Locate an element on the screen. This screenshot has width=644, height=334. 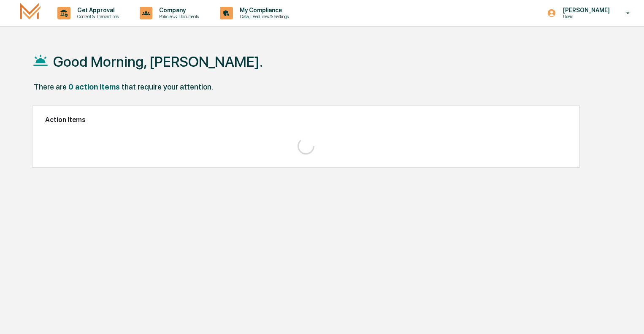
div: There are is located at coordinates (50, 87).